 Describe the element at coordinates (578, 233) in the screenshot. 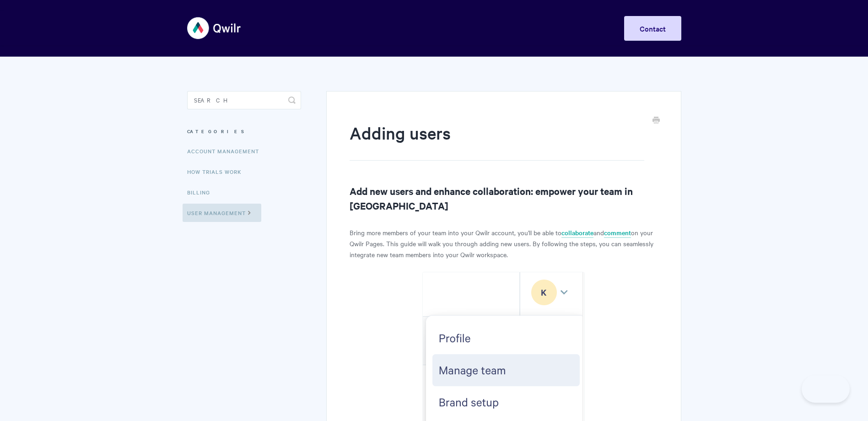

I see `a: collaborate` at that location.